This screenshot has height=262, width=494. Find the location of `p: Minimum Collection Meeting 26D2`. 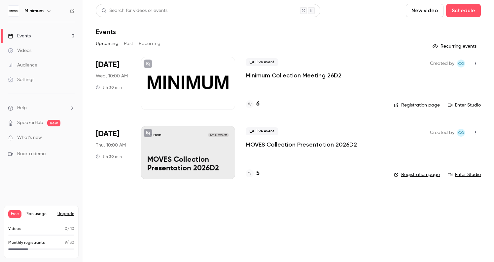

p: Minimum Collection Meeting 26D2 is located at coordinates (294, 75).